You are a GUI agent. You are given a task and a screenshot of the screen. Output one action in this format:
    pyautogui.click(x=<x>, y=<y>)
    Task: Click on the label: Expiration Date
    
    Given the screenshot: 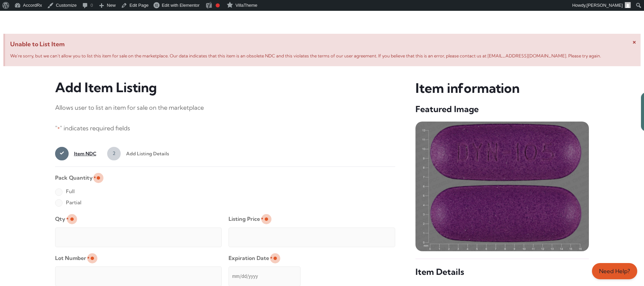 What is the action you would take?
    pyautogui.click(x=251, y=258)
    